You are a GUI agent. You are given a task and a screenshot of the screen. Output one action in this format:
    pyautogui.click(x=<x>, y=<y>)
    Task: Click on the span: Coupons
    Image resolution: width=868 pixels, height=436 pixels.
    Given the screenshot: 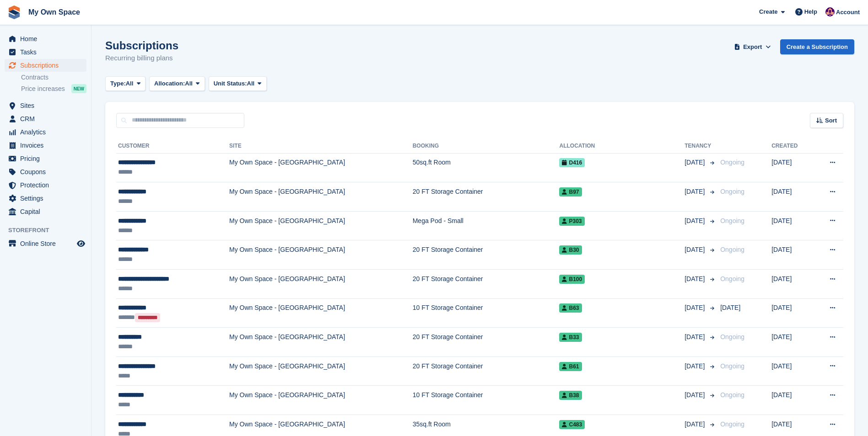 What is the action you would take?
    pyautogui.click(x=48, y=172)
    